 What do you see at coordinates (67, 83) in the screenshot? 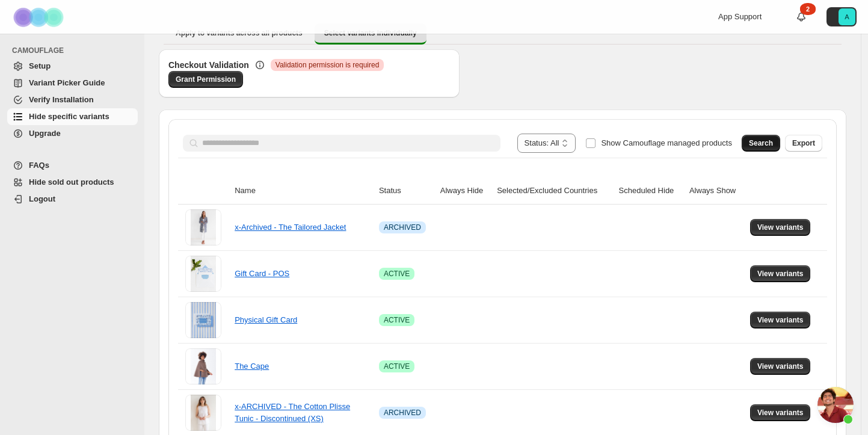
I see `span: Variant Picker Guide` at bounding box center [67, 83].